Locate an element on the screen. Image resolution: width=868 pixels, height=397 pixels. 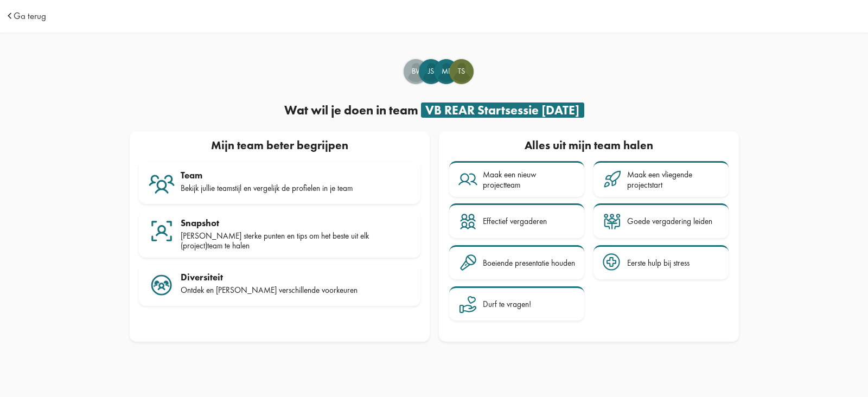
div: Maak een nieuw projectteam is located at coordinates (529, 180).